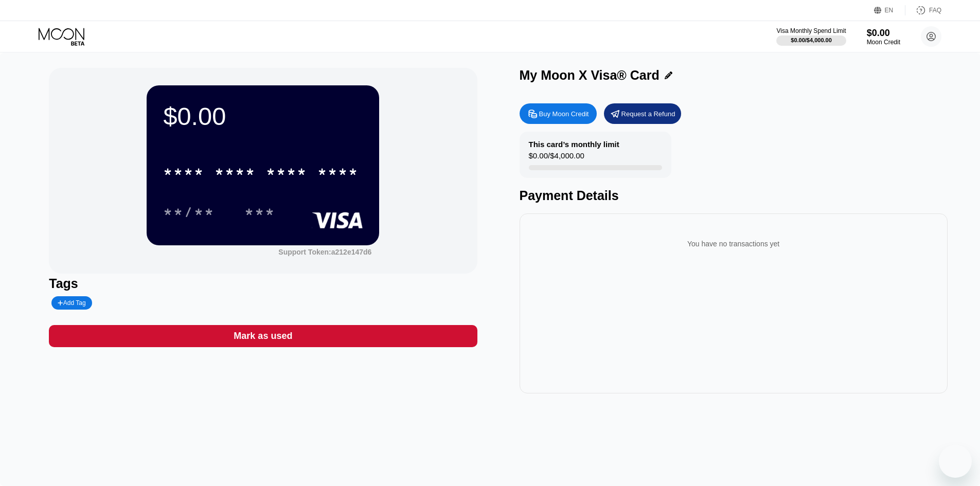 Image resolution: width=980 pixels, height=486 pixels. What do you see at coordinates (324, 252) in the screenshot?
I see `div: Support Token: a212e147d6` at bounding box center [324, 252].